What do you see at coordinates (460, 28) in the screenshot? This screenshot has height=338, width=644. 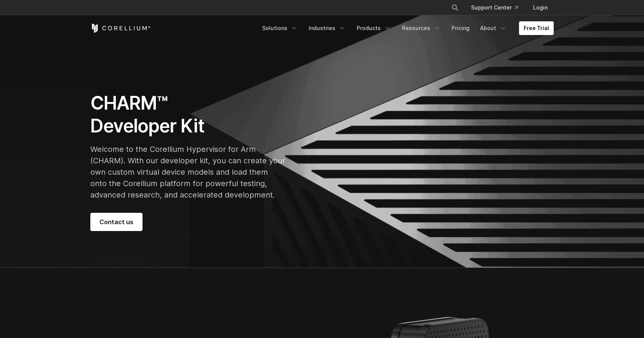 I see `a: Pricing` at bounding box center [460, 28].